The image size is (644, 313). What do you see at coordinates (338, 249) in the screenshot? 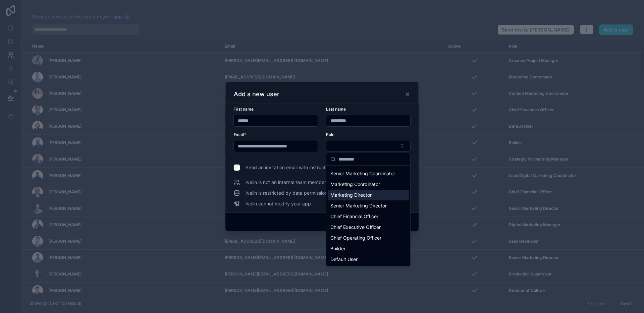
I see `span: Builder` at bounding box center [338, 249].